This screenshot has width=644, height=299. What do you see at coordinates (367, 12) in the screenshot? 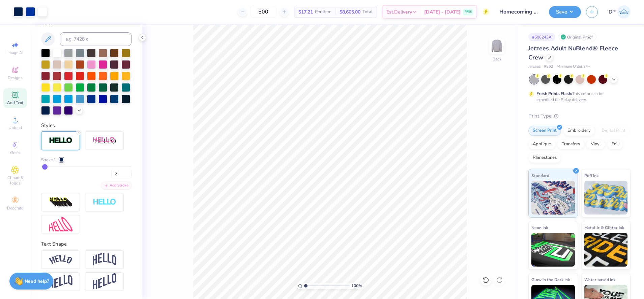
I see `span: Total` at bounding box center [367, 12].